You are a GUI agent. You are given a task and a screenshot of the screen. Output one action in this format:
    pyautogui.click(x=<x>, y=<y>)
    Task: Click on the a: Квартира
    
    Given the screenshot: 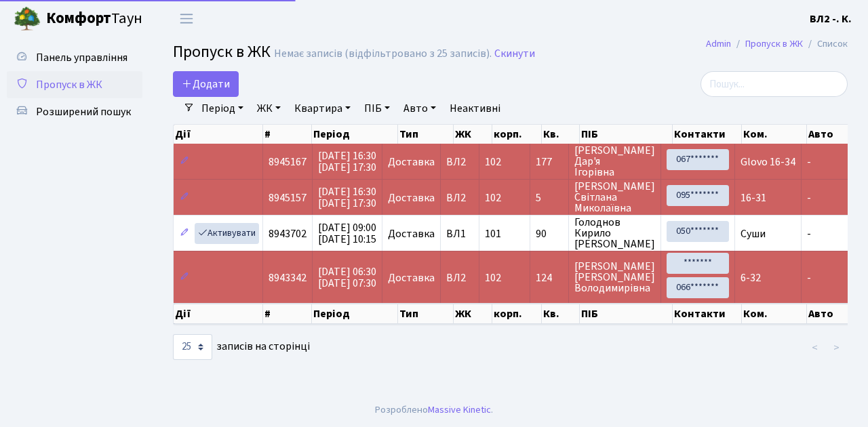 What is the action you would take?
    pyautogui.click(x=322, y=109)
    